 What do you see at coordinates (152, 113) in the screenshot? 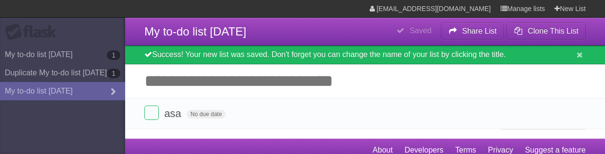
I see `label: Done` at bounding box center [152, 113].